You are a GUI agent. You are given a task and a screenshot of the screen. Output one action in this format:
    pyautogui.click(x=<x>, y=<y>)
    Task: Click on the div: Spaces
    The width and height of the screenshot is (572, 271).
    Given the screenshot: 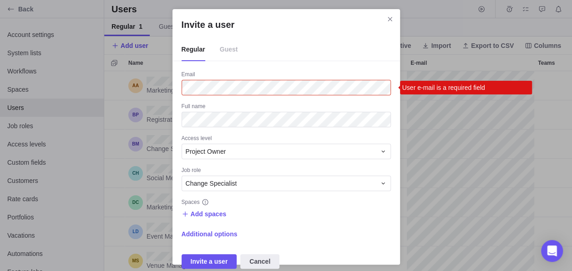 What is the action you would take?
    pyautogui.click(x=286, y=203)
    